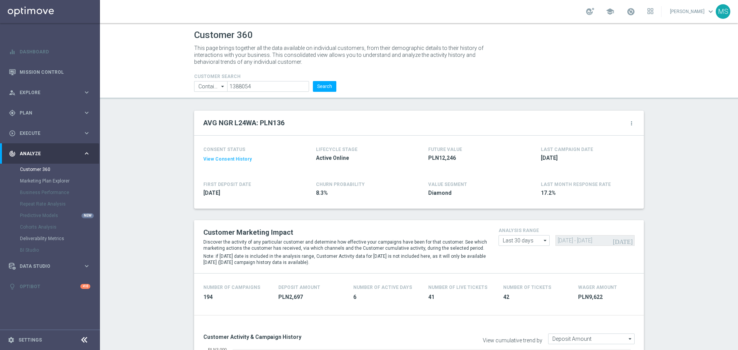  What do you see at coordinates (60, 239) in the screenshot?
I see `div: Deliverability Metrics` at bounding box center [60, 239].